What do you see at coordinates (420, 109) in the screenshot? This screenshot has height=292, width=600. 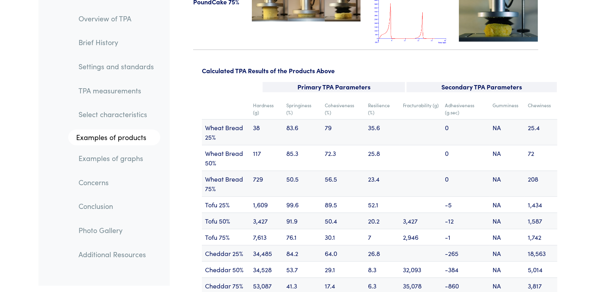 I see `td: Fracturability (g)` at bounding box center [420, 109].